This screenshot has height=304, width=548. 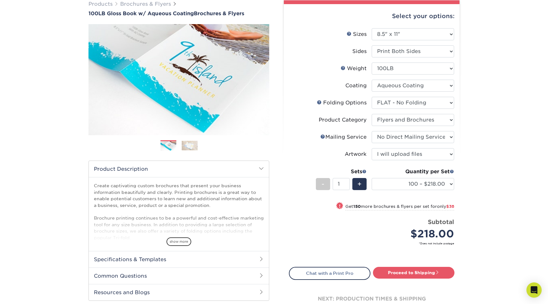 I want to click on div: Sets, so click(x=341, y=172).